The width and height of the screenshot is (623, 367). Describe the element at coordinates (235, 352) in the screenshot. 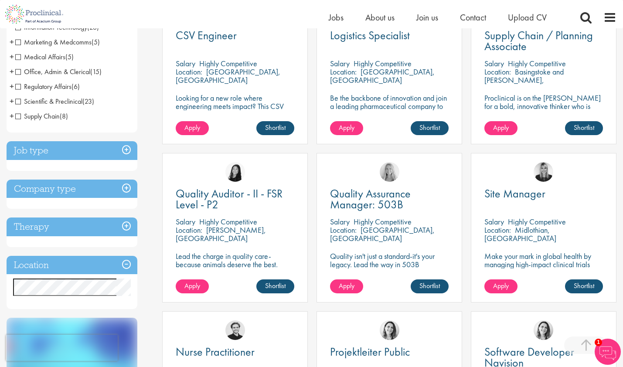

I see `a: Nurse Practitioner` at that location.